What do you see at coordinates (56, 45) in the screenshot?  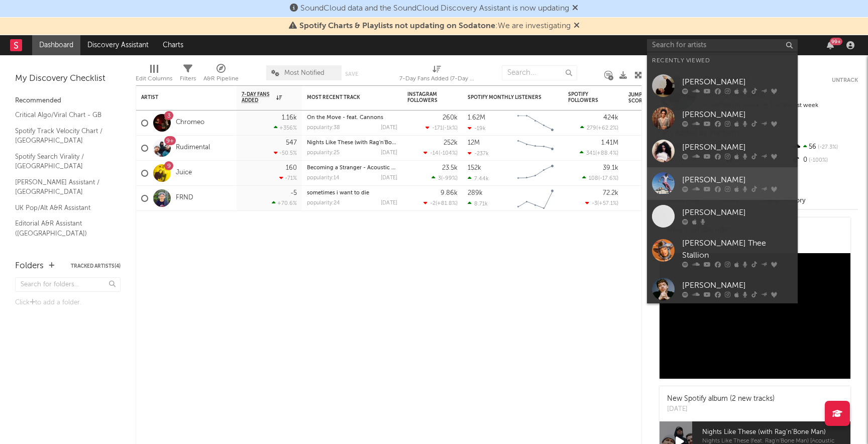 I see `a: Dashboard` at bounding box center [56, 45].